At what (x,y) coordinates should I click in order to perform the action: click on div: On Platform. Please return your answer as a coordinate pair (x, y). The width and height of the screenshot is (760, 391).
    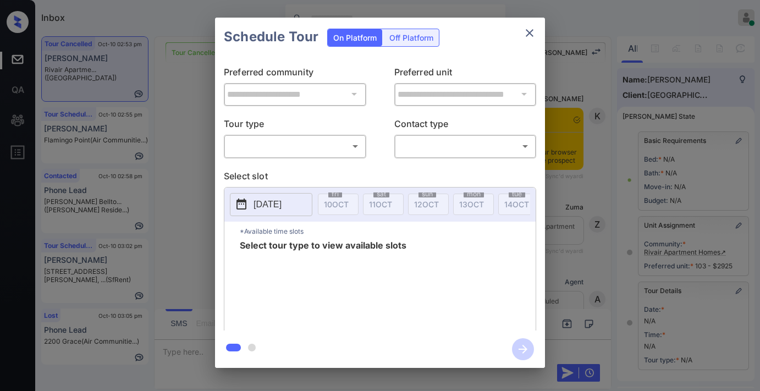
    Looking at the image, I should click on (355, 37).